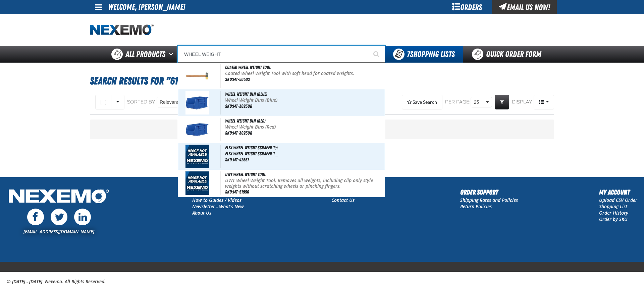 Image resolution: width=644 pixels, height=305 pixels. I want to click on input: Search, so click(281, 54).